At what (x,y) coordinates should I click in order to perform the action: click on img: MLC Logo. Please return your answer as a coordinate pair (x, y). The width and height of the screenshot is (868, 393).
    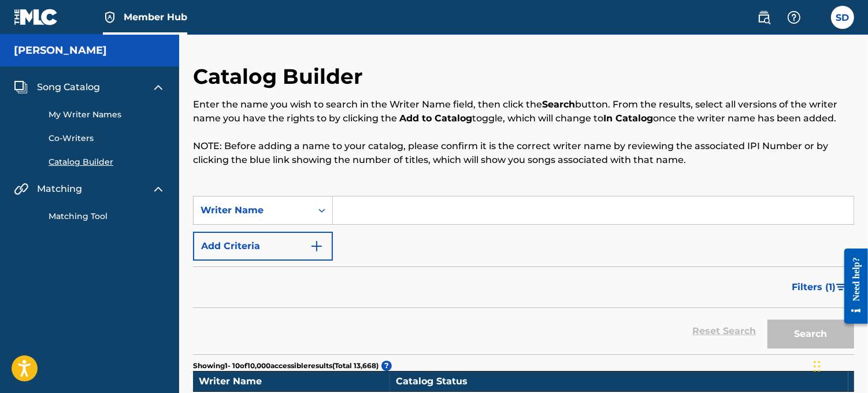
    Looking at the image, I should click on (36, 17).